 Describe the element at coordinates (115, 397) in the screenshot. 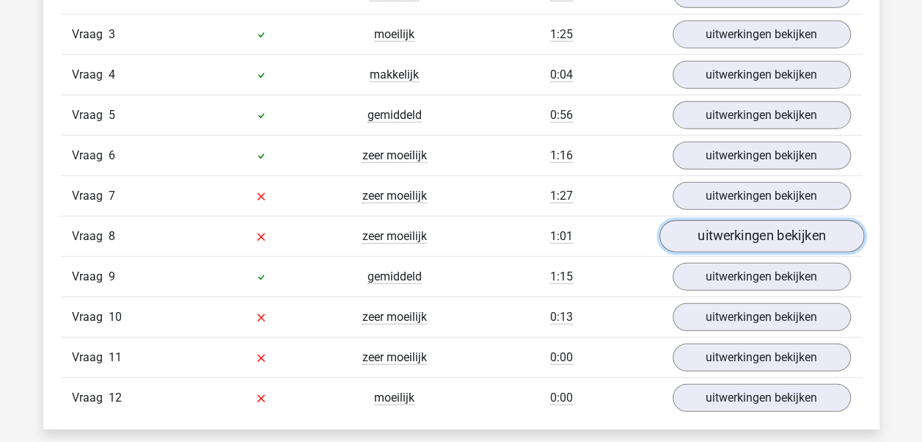

I see `span: 12` at that location.